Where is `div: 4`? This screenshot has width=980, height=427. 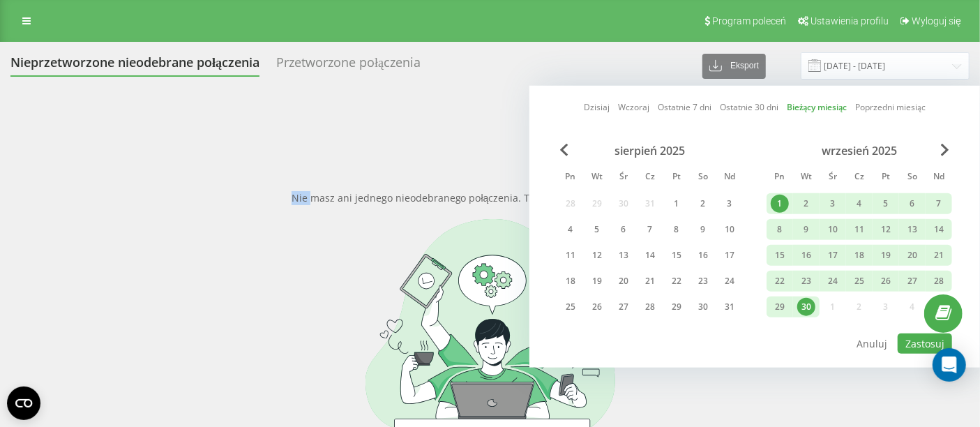 div: 4 is located at coordinates (571, 230).